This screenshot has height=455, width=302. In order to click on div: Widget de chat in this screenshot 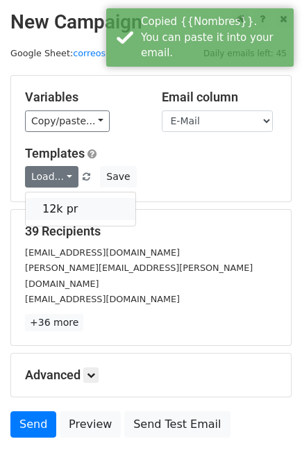, I will do `click(268, 422)`.